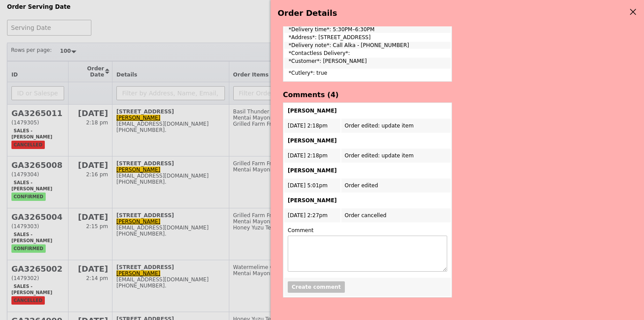 This screenshot has height=320, width=644. I want to click on label: Comment, so click(301, 230).